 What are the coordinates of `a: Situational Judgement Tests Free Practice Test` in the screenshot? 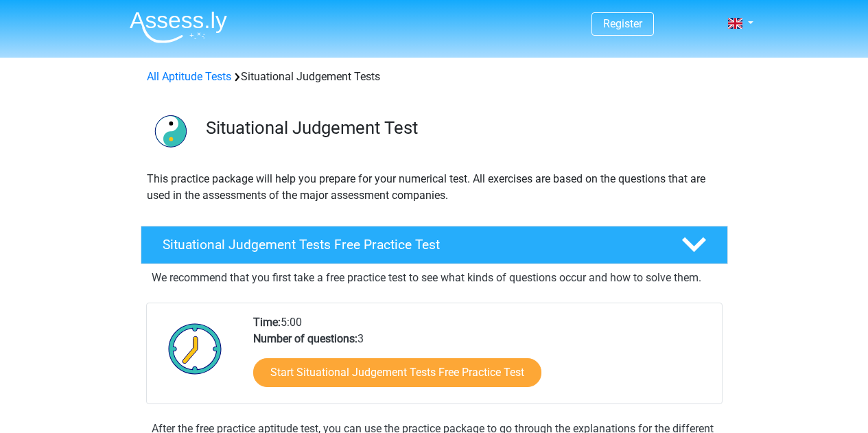 It's located at (434, 245).